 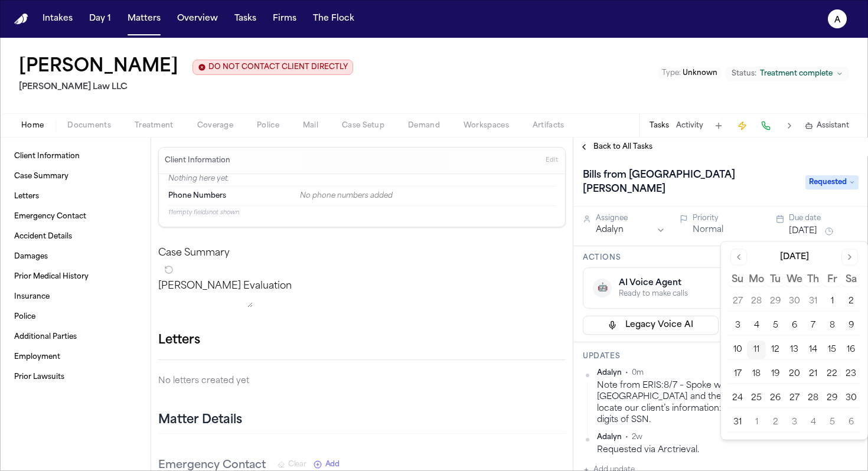 What do you see at coordinates (90, 126) in the screenshot?
I see `span: Documents` at bounding box center [90, 126].